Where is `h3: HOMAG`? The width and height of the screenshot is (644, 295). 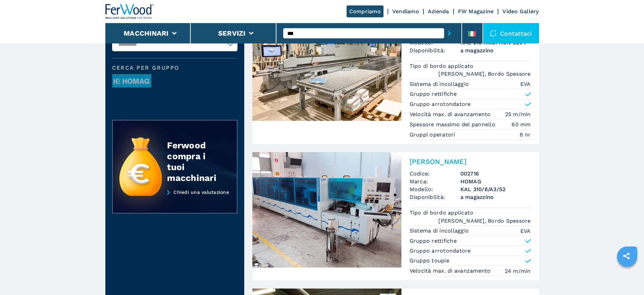
h3: HOMAG is located at coordinates (496, 181).